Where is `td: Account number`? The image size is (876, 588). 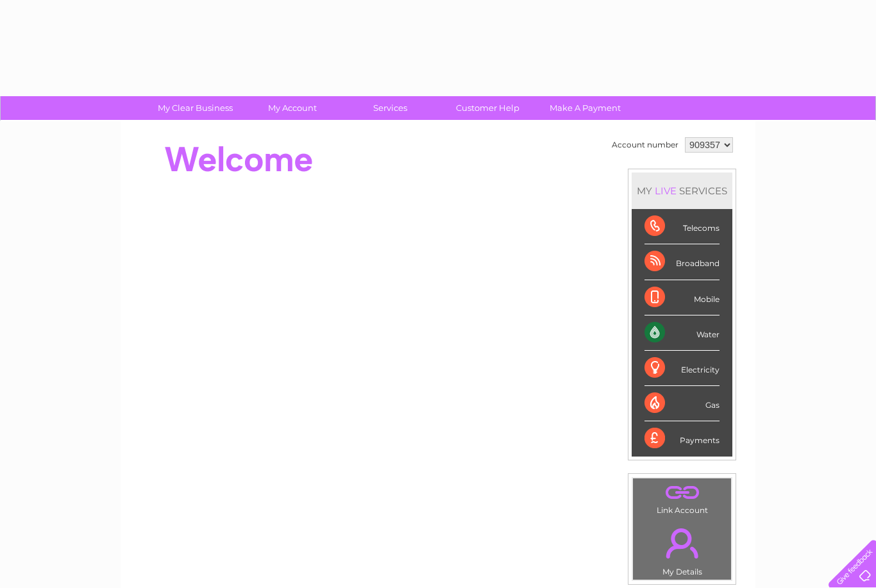
td: Account number is located at coordinates (645, 145).